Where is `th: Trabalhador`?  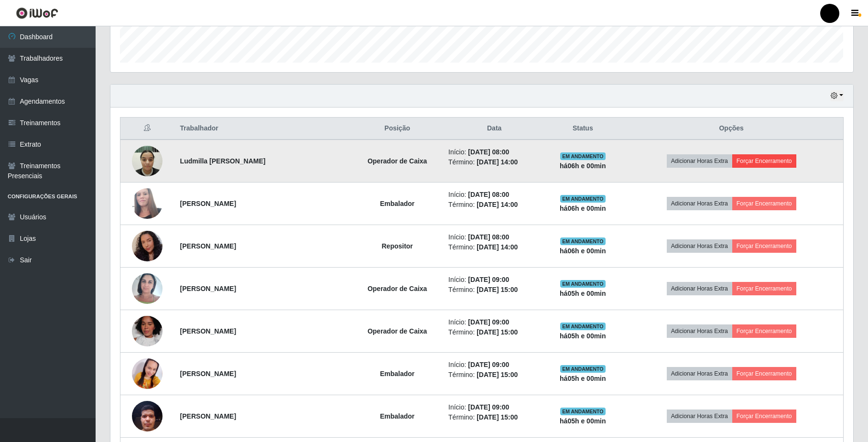
th: Trabalhador is located at coordinates (263, 129).